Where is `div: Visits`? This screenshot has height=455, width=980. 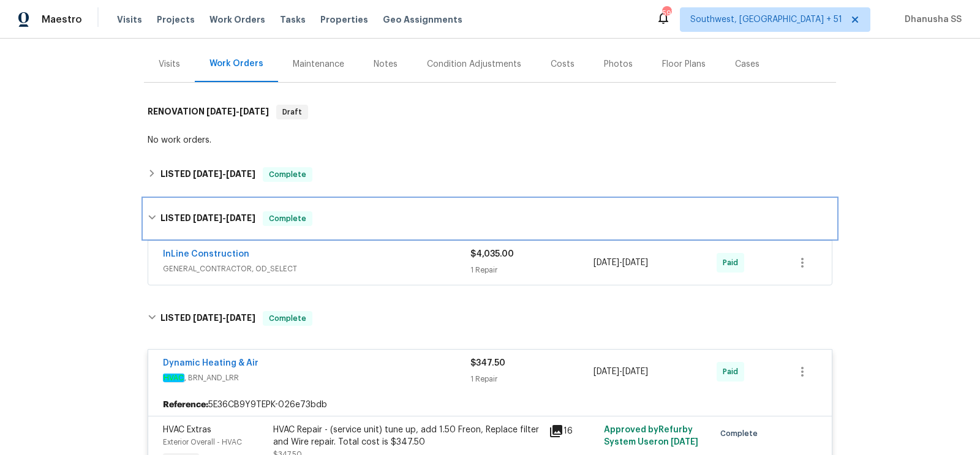 div: Visits is located at coordinates (169, 64).